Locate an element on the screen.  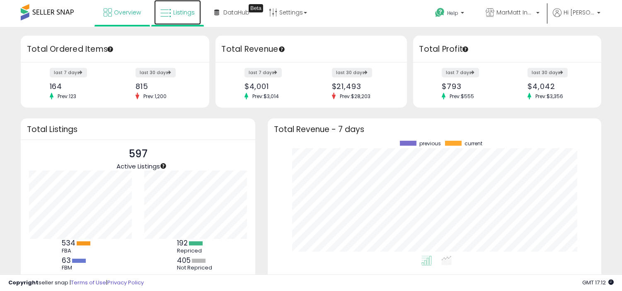
h3: Total Profit is located at coordinates (507, 49).